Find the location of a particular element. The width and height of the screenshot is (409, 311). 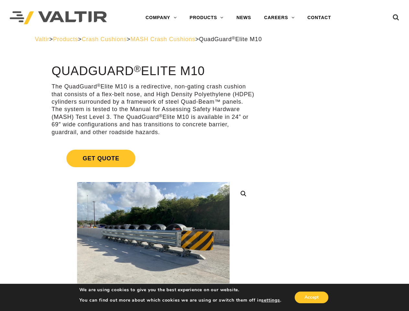

button: Accept is located at coordinates (312, 297).